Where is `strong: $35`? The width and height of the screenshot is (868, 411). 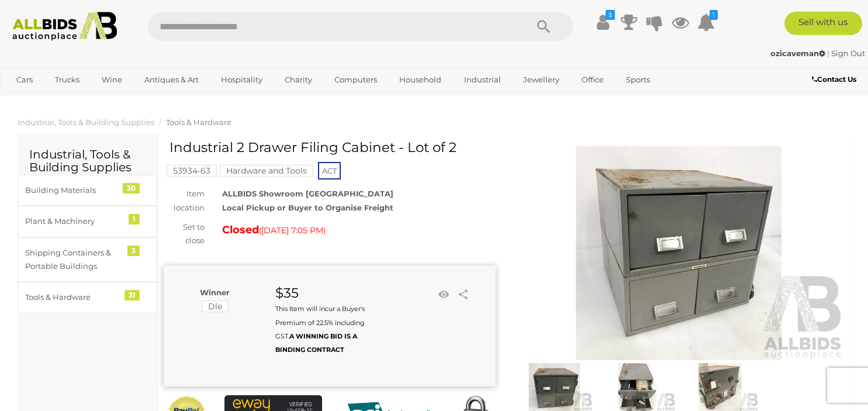
strong: $35 is located at coordinates (287, 293).